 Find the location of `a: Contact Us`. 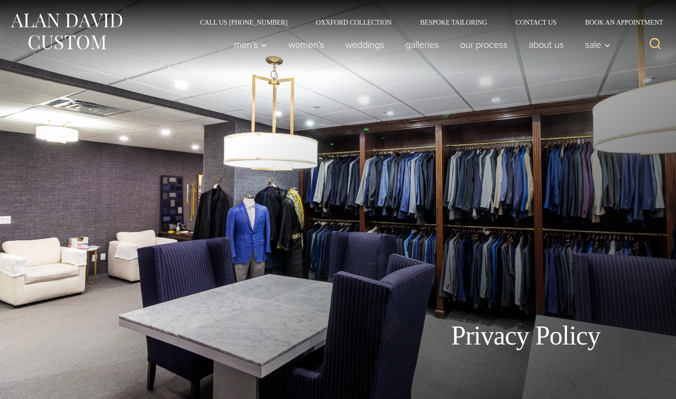

a: Contact Us is located at coordinates (536, 22).